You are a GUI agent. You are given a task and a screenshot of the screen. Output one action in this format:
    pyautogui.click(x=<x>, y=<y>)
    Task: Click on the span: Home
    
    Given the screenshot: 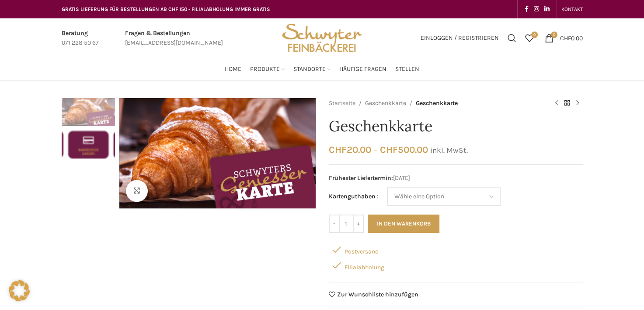 What is the action you would take?
    pyautogui.click(x=233, y=69)
    